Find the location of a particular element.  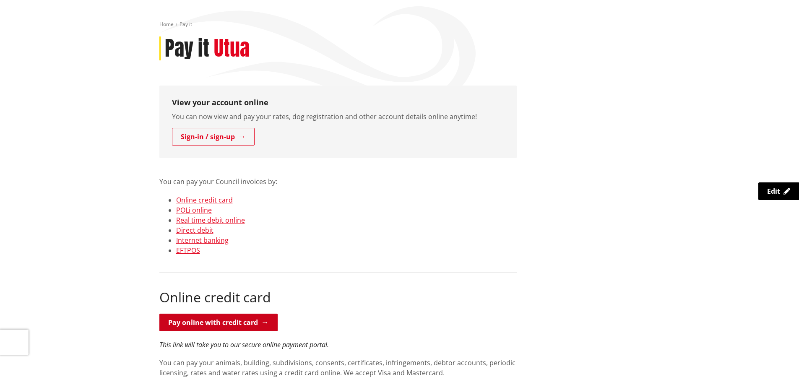

span: Pay it is located at coordinates (186, 24).